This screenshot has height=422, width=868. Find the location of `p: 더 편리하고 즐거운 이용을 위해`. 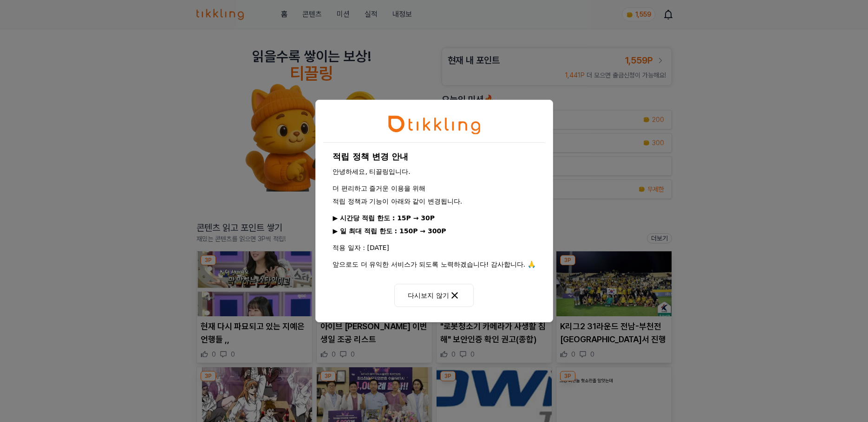

p: 더 편리하고 즐거운 이용을 위해 is located at coordinates (434, 188).